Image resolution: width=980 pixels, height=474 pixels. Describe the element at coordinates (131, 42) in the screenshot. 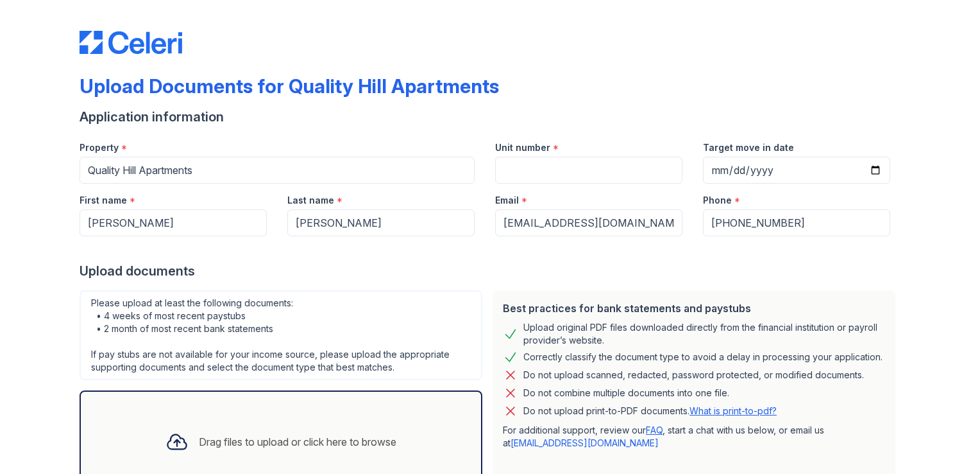

I see `img: CE_Logo_Blue-a8612792a0a2168367f1c8372b55b34899dd931a85d93a1a3d3e32e68fde9ad4.png` at that location.